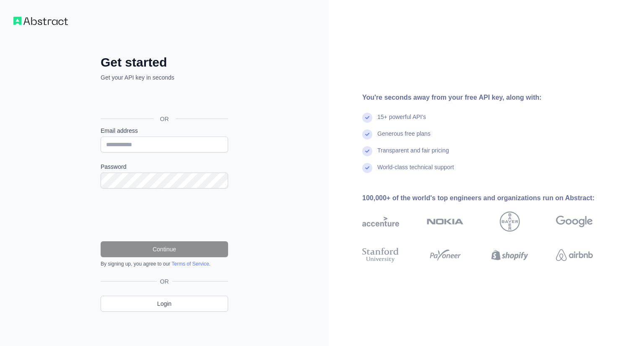  I want to click on h2: Get started, so click(164, 62).